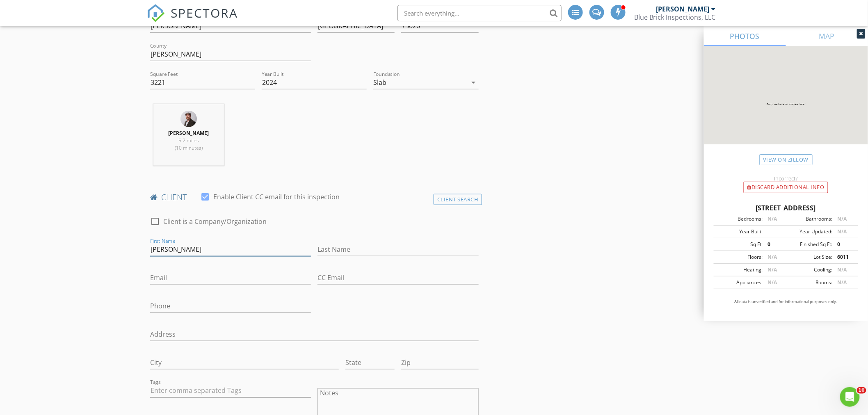 This screenshot has width=868, height=415. Describe the element at coordinates (786, 302) in the screenshot. I see `p: All data is unverified and for informational purposes only.` at that location.